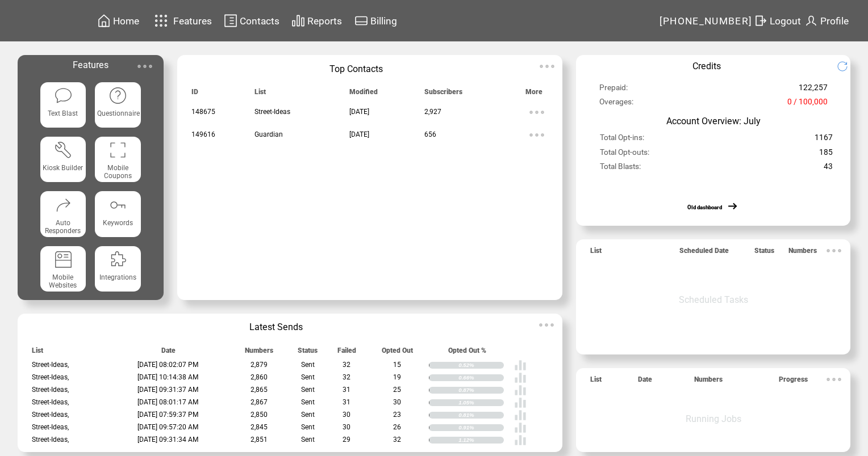 This screenshot has width=868, height=456. Describe the element at coordinates (272, 112) in the screenshot. I see `span: Street-Ideas` at that location.